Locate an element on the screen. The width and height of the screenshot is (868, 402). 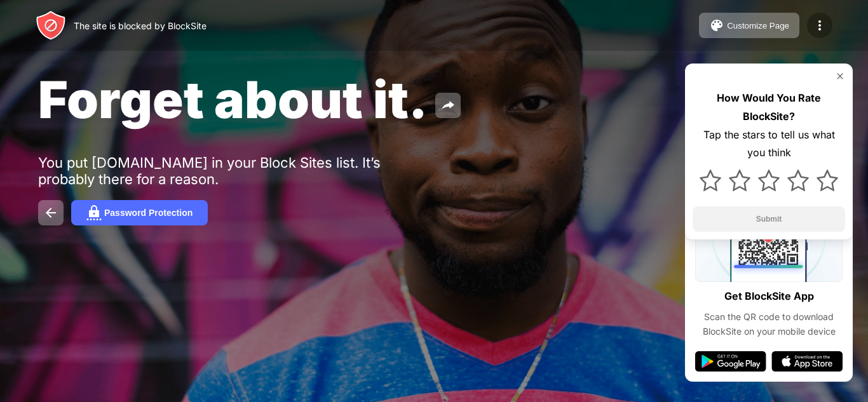
img: pallet.svg is located at coordinates (717, 25).